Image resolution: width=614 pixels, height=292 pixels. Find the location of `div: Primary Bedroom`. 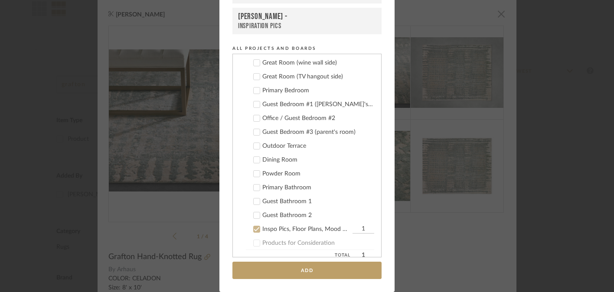

div: Primary Bedroom is located at coordinates (318, 91).